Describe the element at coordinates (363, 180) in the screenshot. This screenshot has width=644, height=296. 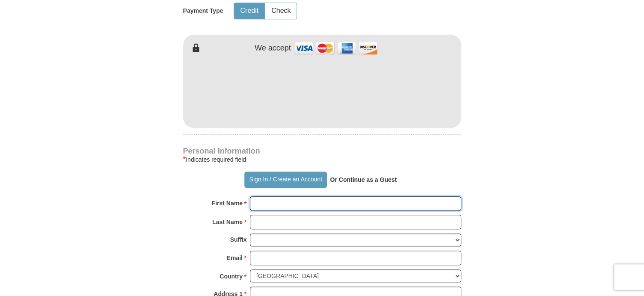
I see `strong: Or Continue as a Guest` at that location.